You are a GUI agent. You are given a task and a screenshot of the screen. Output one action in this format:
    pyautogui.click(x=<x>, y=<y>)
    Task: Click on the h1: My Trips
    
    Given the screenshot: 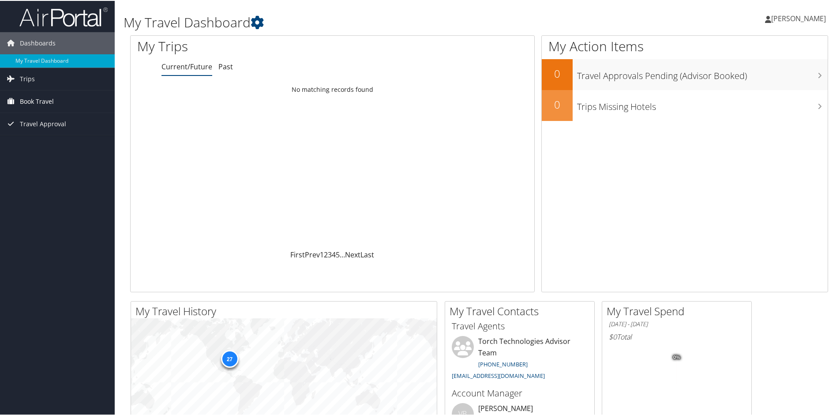 What is the action you would take?
    pyautogui.click(x=248, y=45)
    